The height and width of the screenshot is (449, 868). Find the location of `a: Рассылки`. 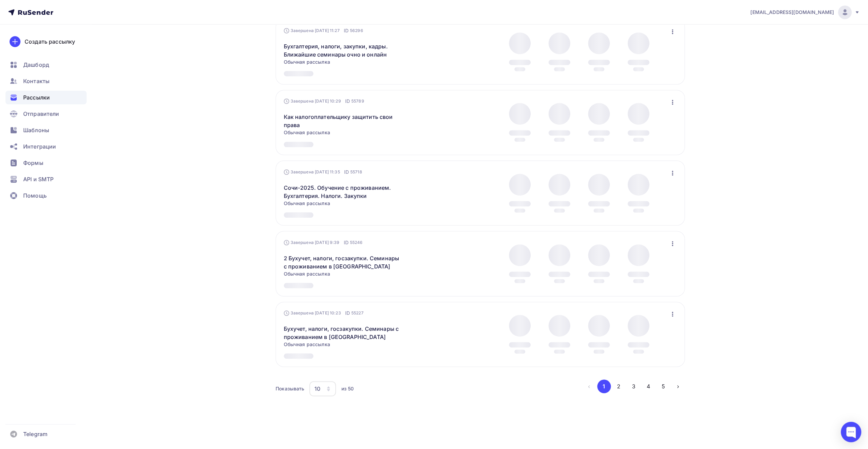

a: Рассылки is located at coordinates (46, 97).